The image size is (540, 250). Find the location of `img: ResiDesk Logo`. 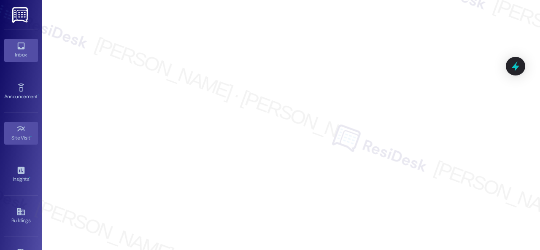

img: ResiDesk Logo is located at coordinates (21, 15).